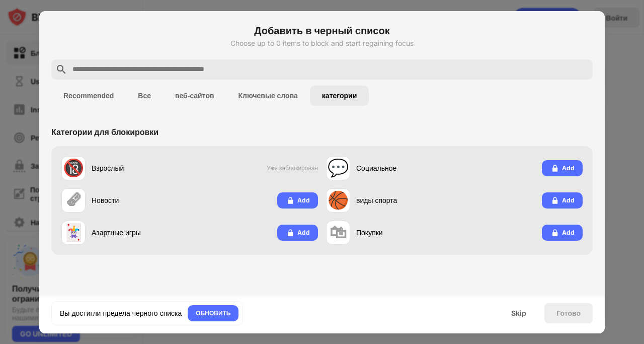 The height and width of the screenshot is (344, 644). I want to click on div: Готово, so click(569, 314).